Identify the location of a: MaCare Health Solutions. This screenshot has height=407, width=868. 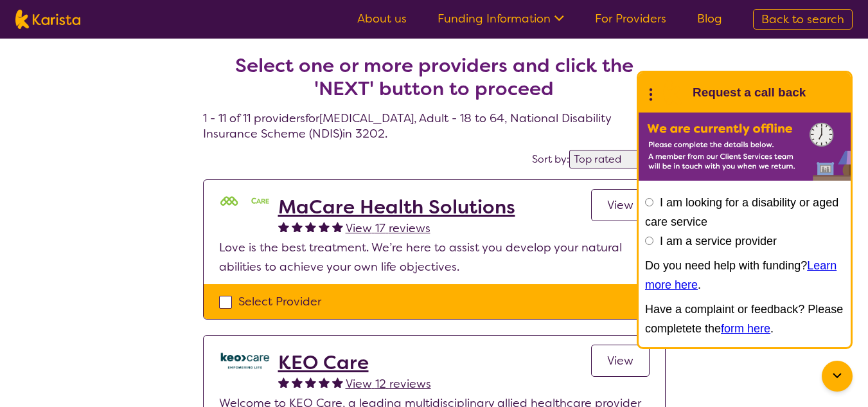
(396, 207).